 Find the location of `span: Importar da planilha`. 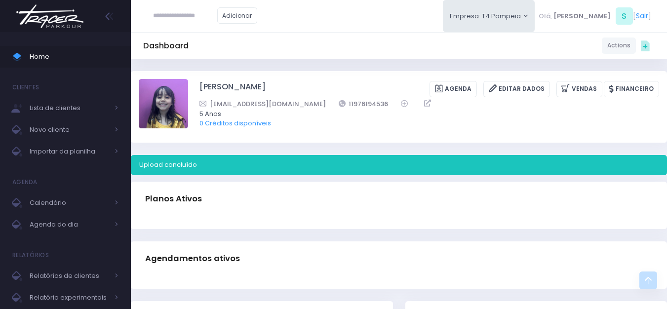

span: Importar da planilha is located at coordinates (69, 152).